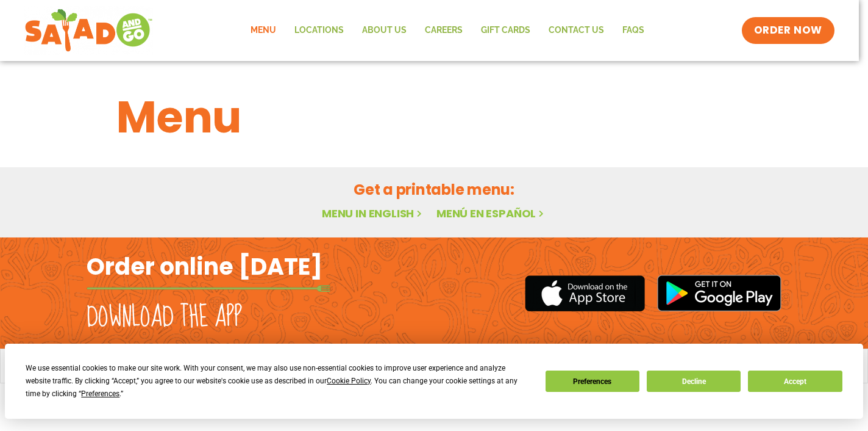 The image size is (868, 431). What do you see at coordinates (491, 213) in the screenshot?
I see `a: Menú en español` at bounding box center [491, 213].